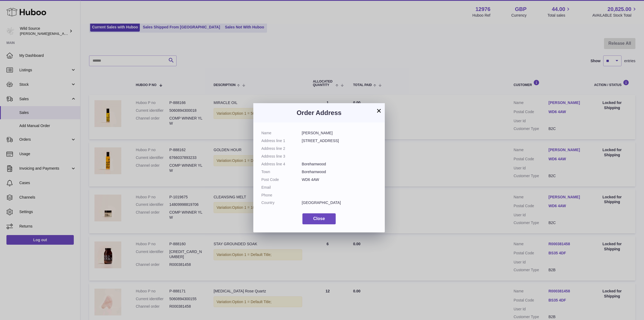 This screenshot has height=320, width=644. What do you see at coordinates (281, 203) in the screenshot?
I see `dt: Country` at bounding box center [281, 203].